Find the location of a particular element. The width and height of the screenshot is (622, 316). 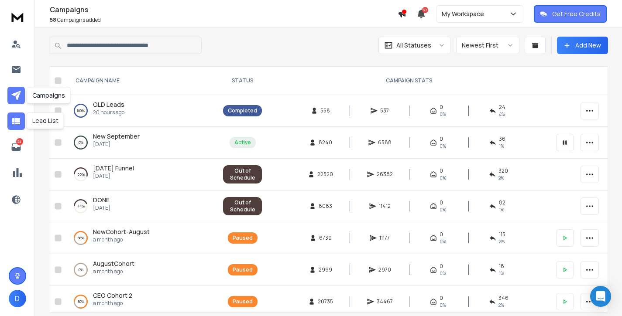

p: All Statuses is located at coordinates (414, 45).